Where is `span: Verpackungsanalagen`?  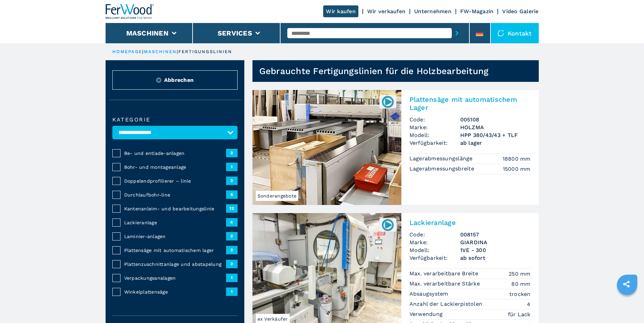 span: Verpackungsanalagen is located at coordinates (175, 278).